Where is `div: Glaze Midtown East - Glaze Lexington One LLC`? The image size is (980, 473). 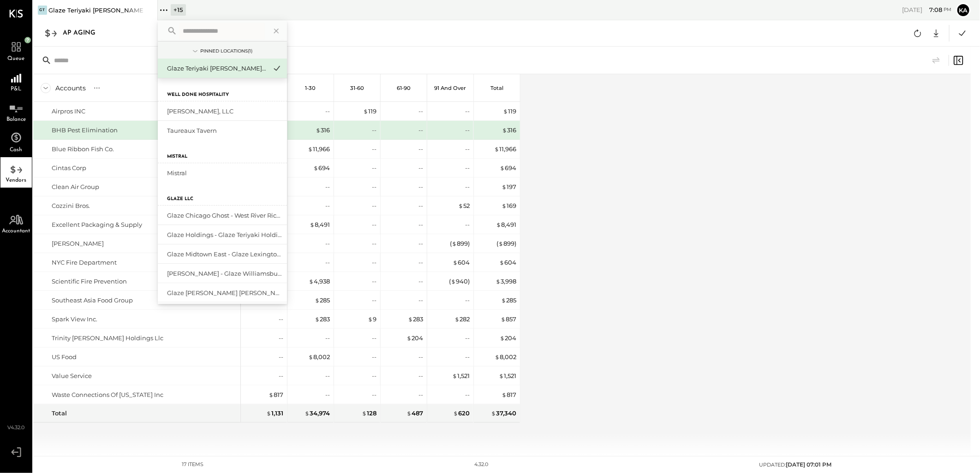 div: Glaze Midtown East - Glaze Lexington One LLC is located at coordinates (224, 254).